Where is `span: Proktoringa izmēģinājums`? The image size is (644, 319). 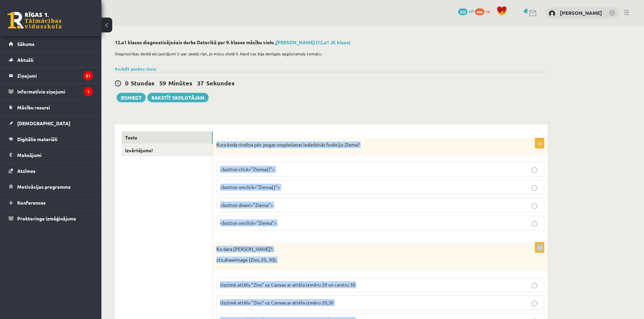 span: Proktoringa izmēģinājums is located at coordinates (47, 219).